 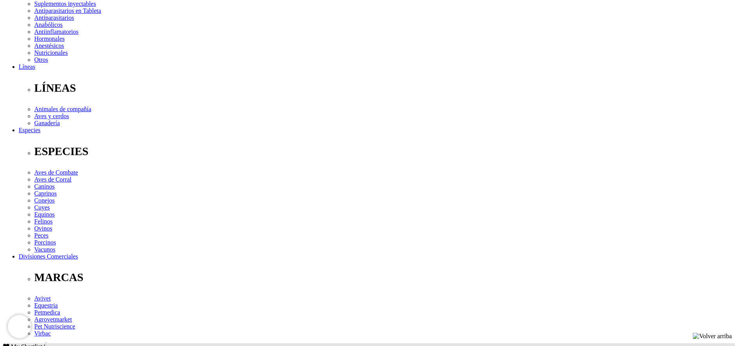 What do you see at coordinates (63, 109) in the screenshot?
I see `span: Animales de compañía` at bounding box center [63, 109].